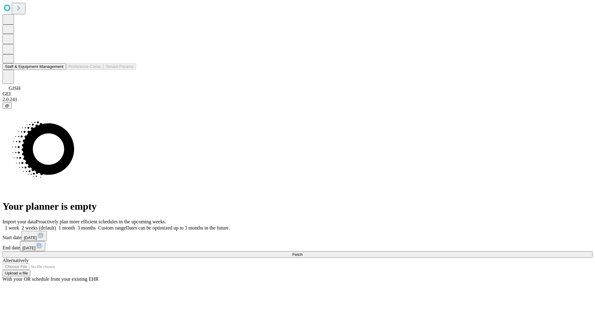  Describe the element at coordinates (177, 227) in the screenshot. I see `span: Dates can be optimized up to 3 months in the future.` at that location.